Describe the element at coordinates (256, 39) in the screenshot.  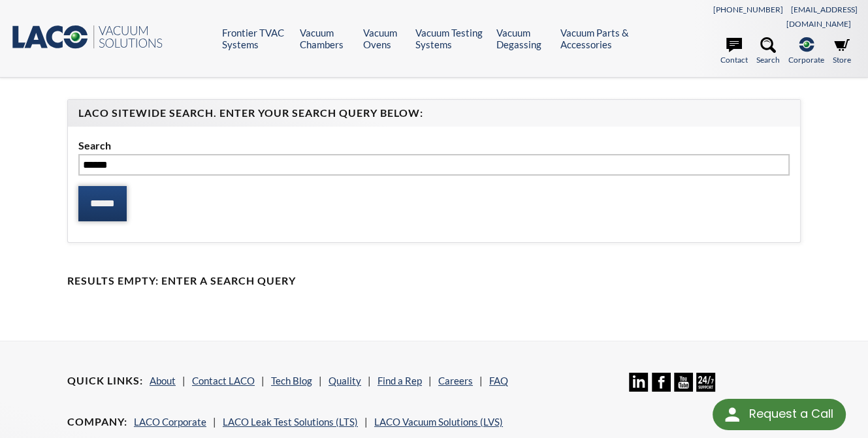
I see `a: Frontier TVAC Systems` at that location.